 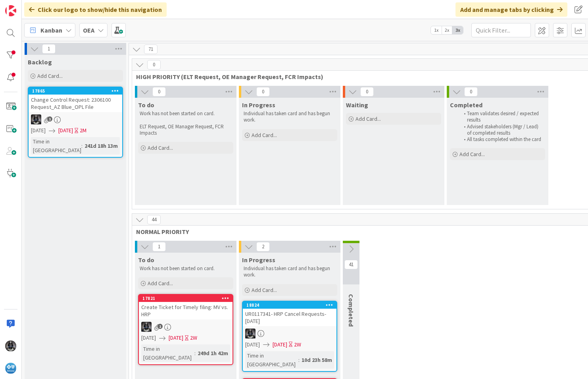 What do you see at coordinates (101, 146) in the screenshot?
I see `div: 241d 18h 13m` at bounding box center [101, 146].